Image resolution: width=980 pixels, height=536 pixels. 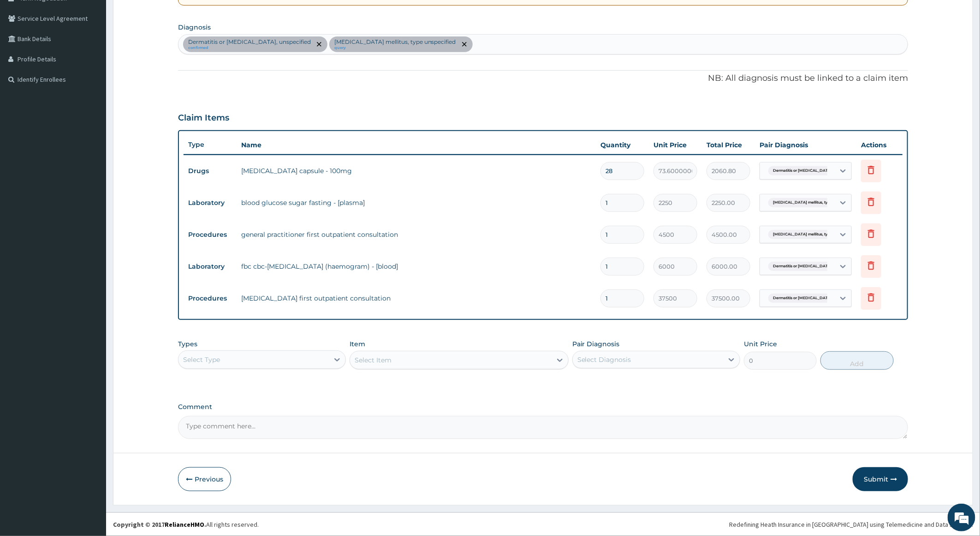 I want to click on th: Type, so click(x=210, y=145).